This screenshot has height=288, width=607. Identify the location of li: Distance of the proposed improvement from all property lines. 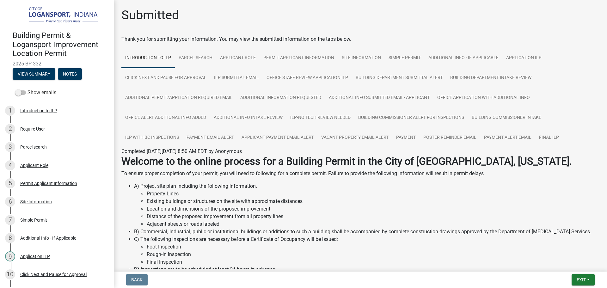
(373, 217).